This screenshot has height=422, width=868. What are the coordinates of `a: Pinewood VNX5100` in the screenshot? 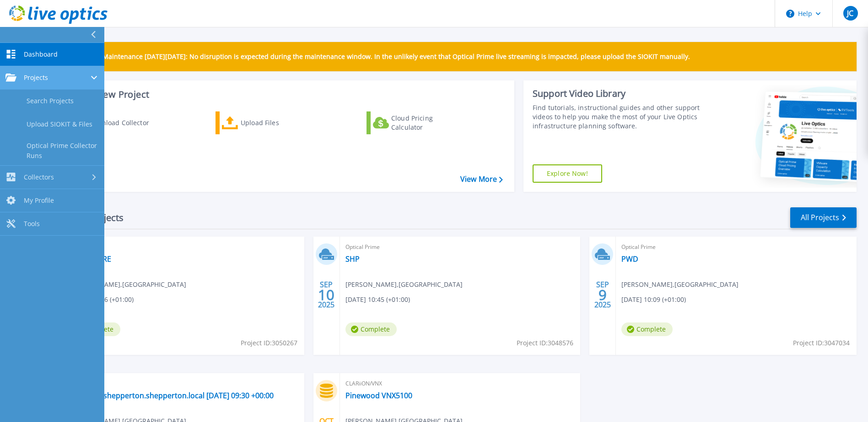 It's located at (379, 396).